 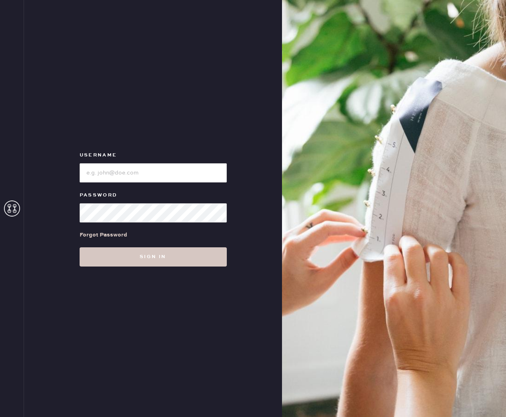 What do you see at coordinates (153, 257) in the screenshot?
I see `button: Sign in` at bounding box center [153, 257].